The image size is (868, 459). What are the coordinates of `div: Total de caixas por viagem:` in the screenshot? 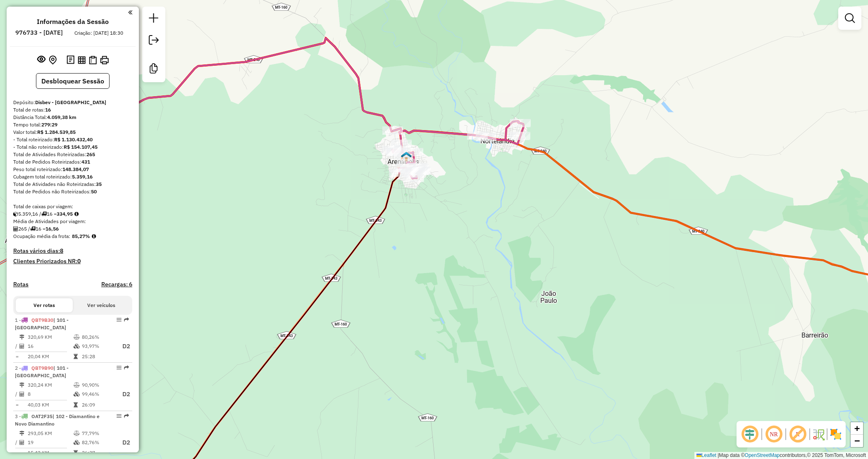 It's located at (73, 207).